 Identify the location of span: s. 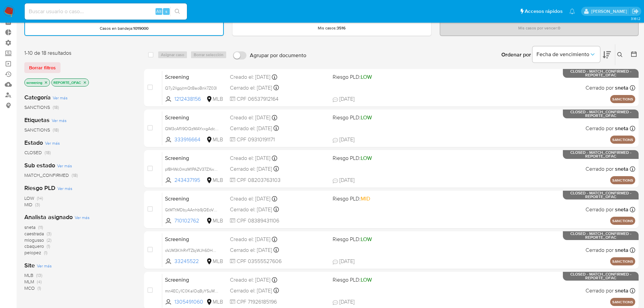
(166, 11).